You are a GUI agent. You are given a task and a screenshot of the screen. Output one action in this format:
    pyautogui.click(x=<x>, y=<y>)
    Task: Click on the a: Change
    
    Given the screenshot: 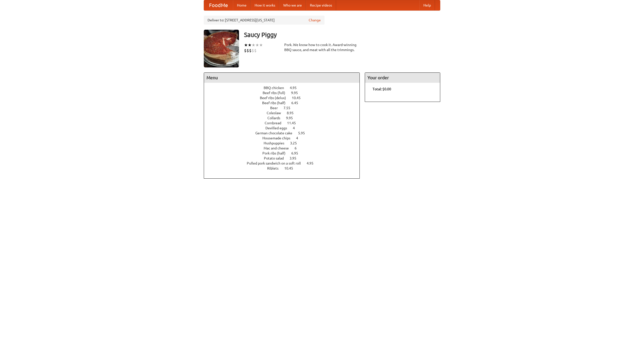 What is the action you would take?
    pyautogui.click(x=315, y=20)
    